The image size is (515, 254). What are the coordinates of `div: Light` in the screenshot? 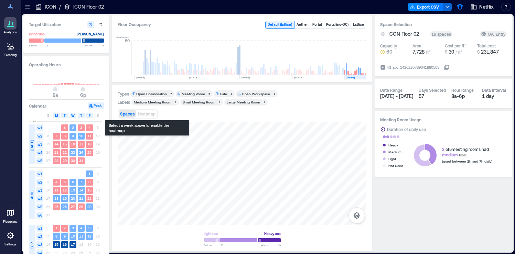 It's located at (392, 159).